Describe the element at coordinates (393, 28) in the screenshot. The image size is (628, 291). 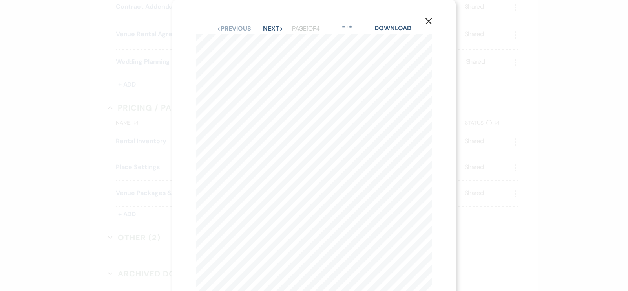
I see `a: Download` at that location.